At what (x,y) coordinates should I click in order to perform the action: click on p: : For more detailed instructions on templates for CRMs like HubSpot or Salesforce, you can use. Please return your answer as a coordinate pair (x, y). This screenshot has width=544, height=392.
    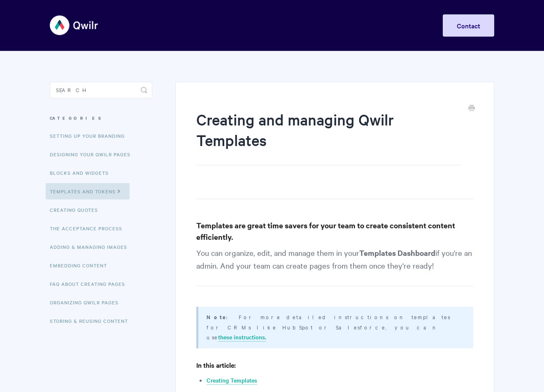
    Looking at the image, I should click on (335, 327).